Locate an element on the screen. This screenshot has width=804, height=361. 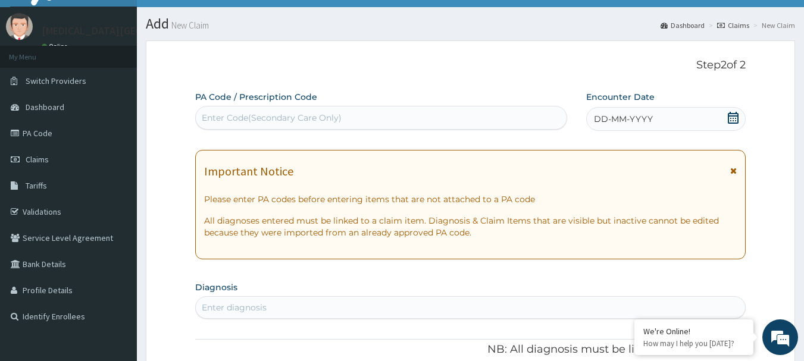
a: Online is located at coordinates (56, 46).